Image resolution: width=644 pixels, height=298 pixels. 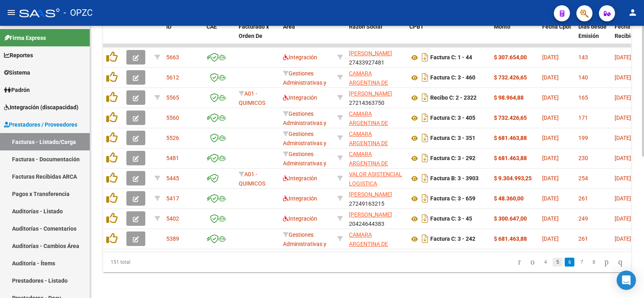 I want to click on a: go to previous page, so click(x=532, y=262).